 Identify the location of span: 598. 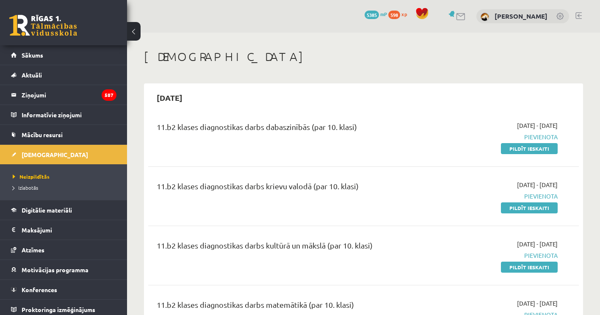
(394, 15).